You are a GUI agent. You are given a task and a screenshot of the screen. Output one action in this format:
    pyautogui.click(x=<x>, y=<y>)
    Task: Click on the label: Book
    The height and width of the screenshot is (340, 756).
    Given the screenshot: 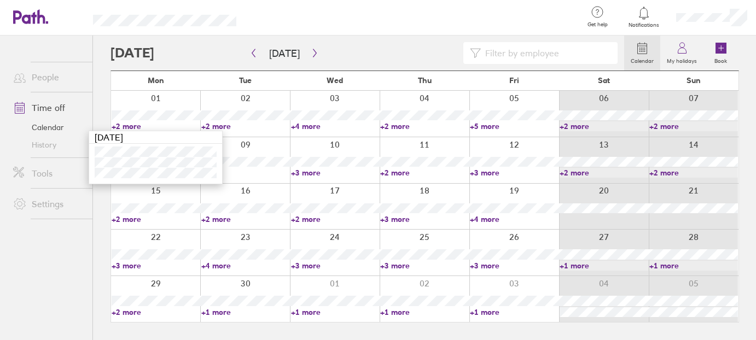 What is the action you would take?
    pyautogui.click(x=721, y=60)
    